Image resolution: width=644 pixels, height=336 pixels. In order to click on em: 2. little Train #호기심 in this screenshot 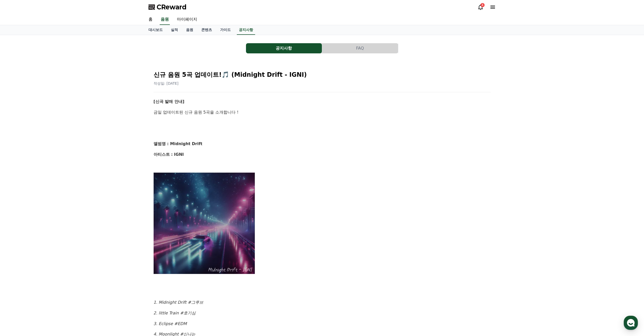, I will do `click(174, 312)`.